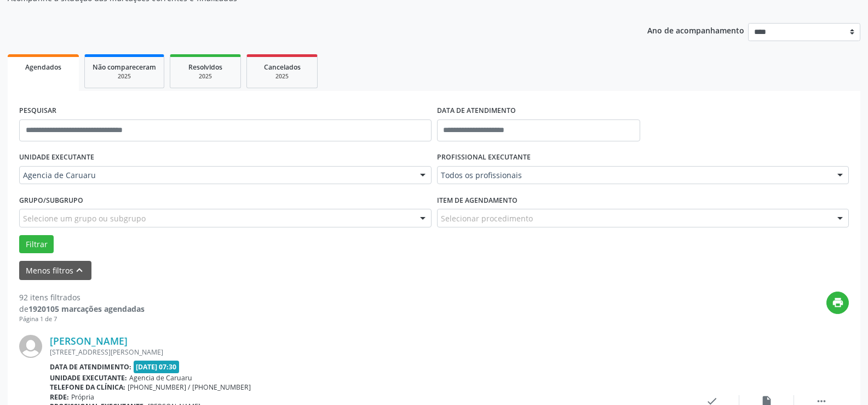  What do you see at coordinates (83, 397) in the screenshot?
I see `span: Própria` at bounding box center [83, 397].